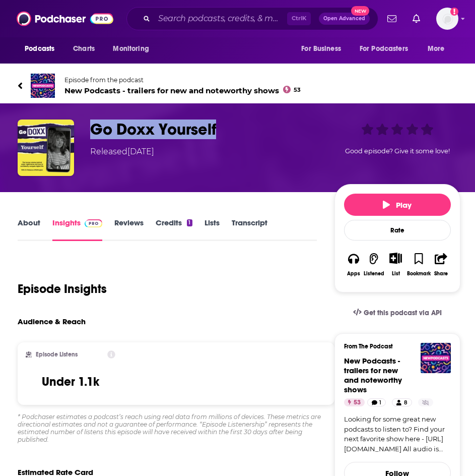  Describe the element at coordinates (182, 80) in the screenshot. I see `span: Episode from the podcast` at that location.